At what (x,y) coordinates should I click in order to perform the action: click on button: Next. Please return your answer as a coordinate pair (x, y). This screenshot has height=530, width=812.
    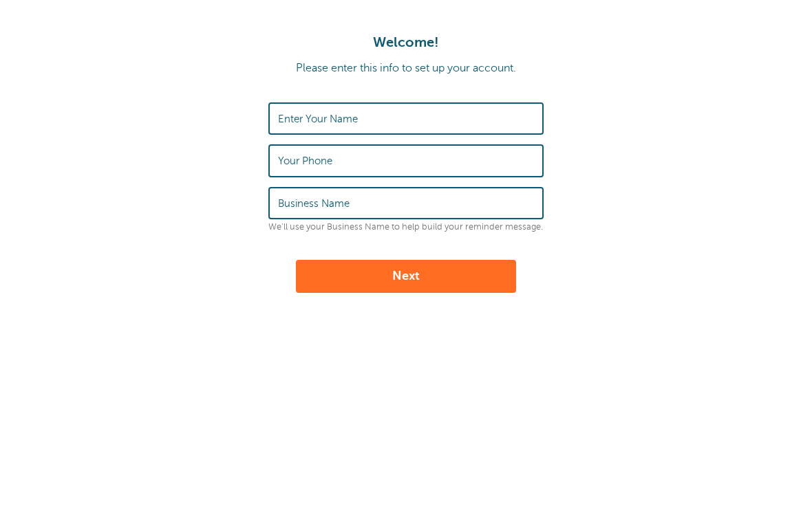
    Looking at the image, I should click on (406, 277).